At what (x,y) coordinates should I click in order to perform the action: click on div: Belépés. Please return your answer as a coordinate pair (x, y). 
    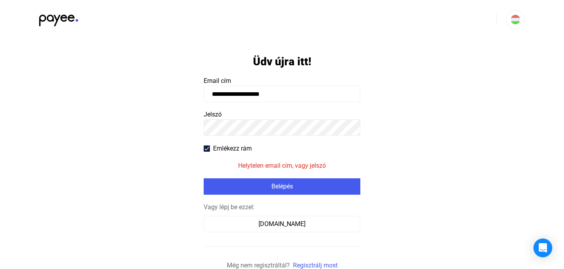
    Looking at the image, I should click on (282, 187).